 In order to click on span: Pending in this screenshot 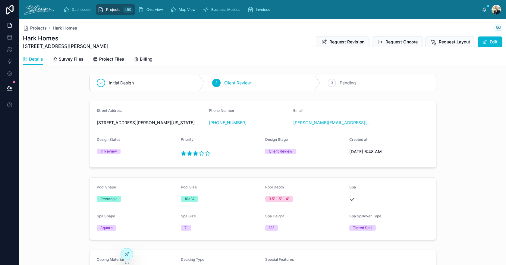, I will do `click(348, 83)`.